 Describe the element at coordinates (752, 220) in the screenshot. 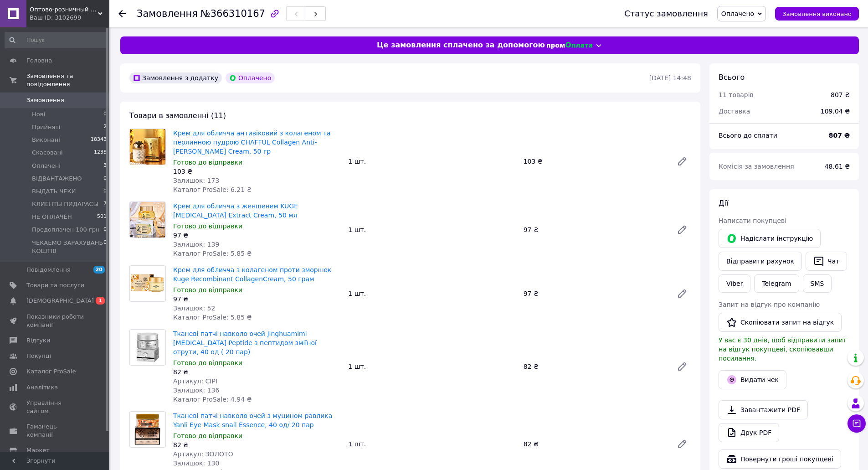

I see `span: Написати покупцеві` at that location.